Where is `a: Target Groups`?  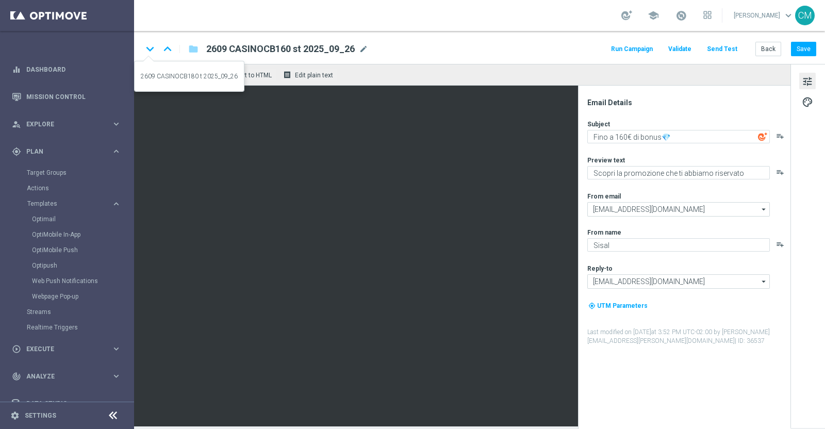 a: Target Groups is located at coordinates (67, 173).